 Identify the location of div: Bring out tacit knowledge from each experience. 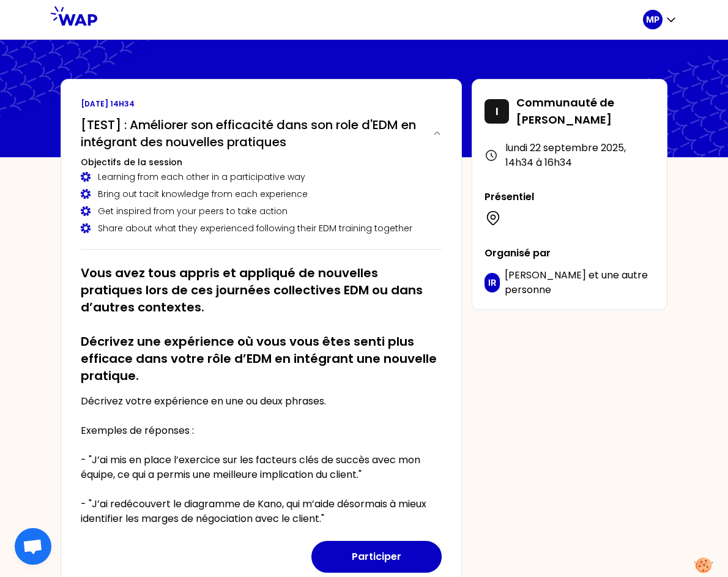
(261, 194).